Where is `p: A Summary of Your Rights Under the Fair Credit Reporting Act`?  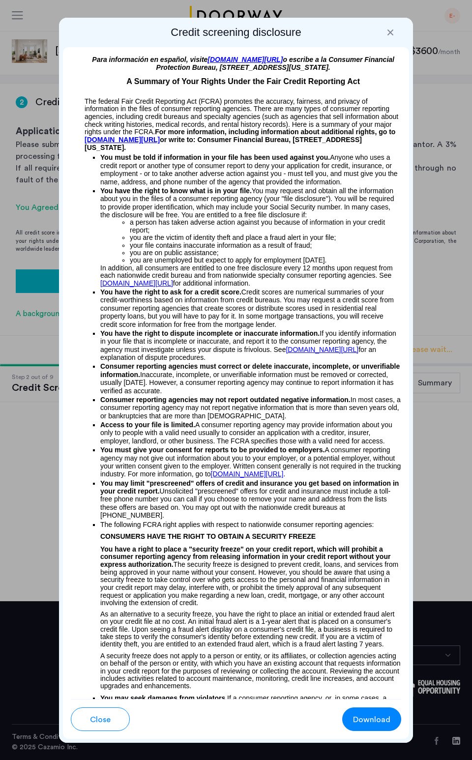
p: A Summary of Your Rights Under the Fair Credit Reporting Act is located at coordinates (236, 80).